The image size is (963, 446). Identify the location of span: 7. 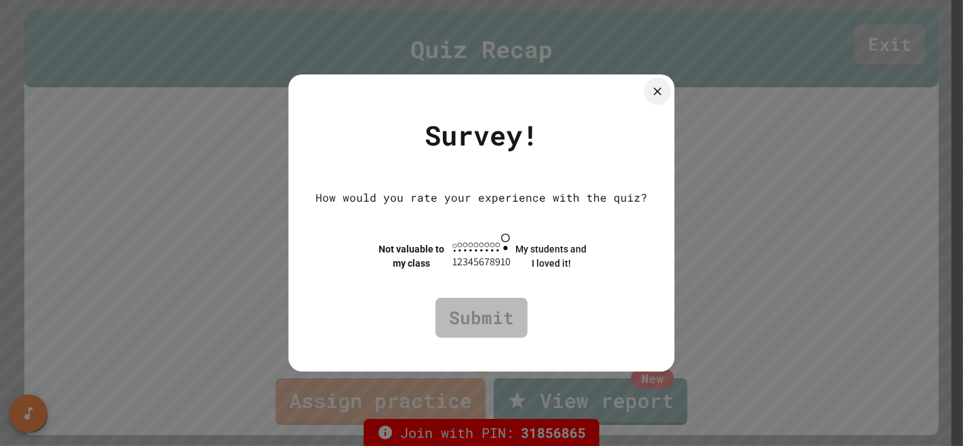
(487, 261).